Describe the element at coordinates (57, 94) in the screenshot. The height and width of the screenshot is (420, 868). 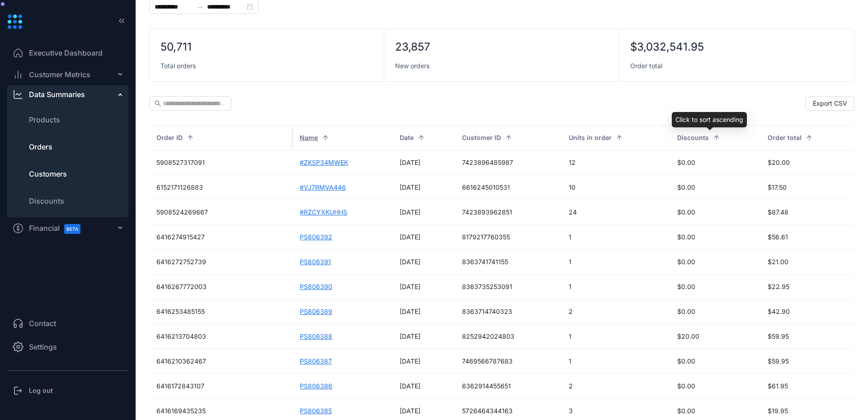
I see `div: Data Summaries` at that location.